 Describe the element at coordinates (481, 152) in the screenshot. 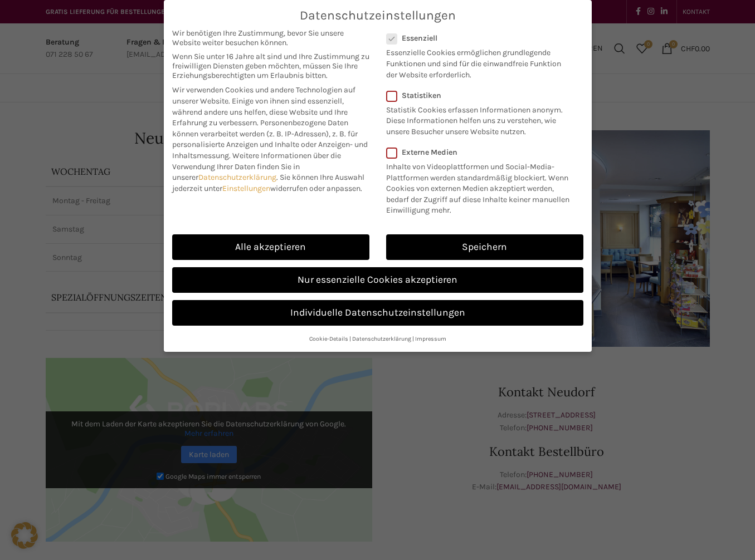

I see `label: Externe Medien` at that location.